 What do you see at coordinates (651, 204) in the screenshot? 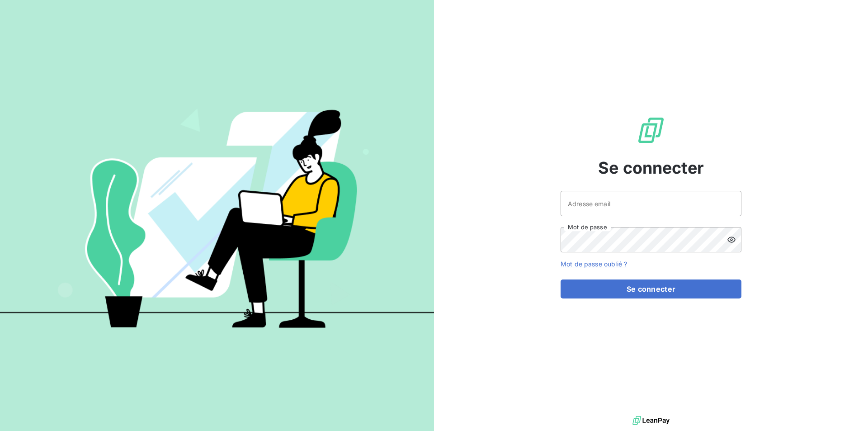
I see `input: placeholder` at bounding box center [651, 204].